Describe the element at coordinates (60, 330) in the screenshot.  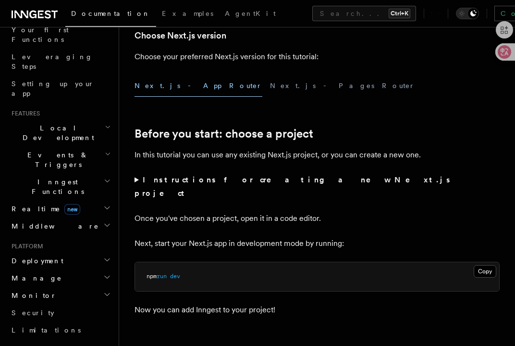
I see `a: Limitations` at that location.